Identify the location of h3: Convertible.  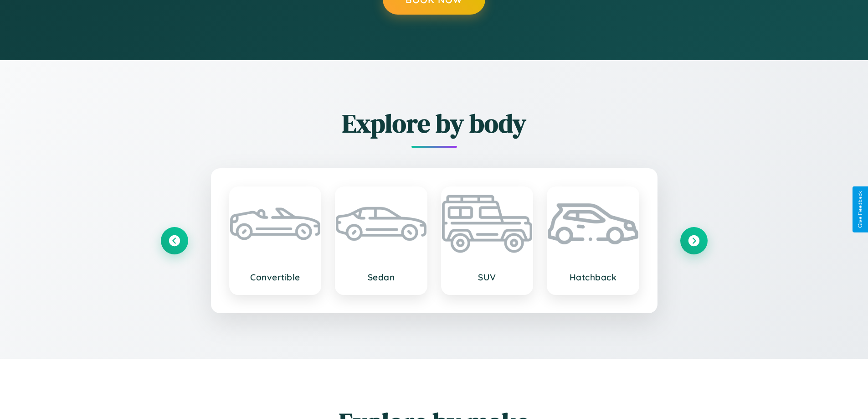
(275, 277).